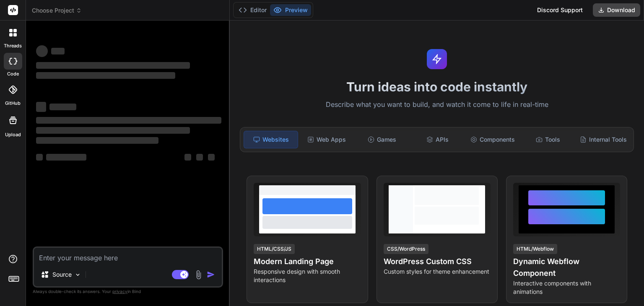 Image resolution: width=644 pixels, height=306 pixels. What do you see at coordinates (252, 10) in the screenshot?
I see `button: Editor` at bounding box center [252, 10].